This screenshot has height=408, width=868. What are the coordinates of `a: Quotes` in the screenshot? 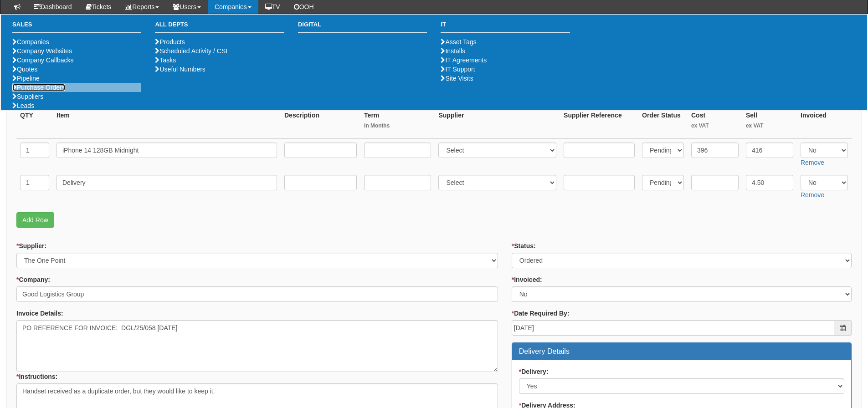 It's located at (25, 70).